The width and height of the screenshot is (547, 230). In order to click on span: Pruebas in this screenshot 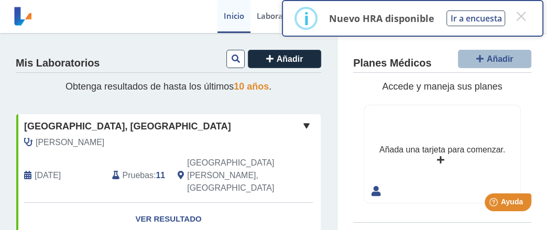, I will do `click(138, 175)`.